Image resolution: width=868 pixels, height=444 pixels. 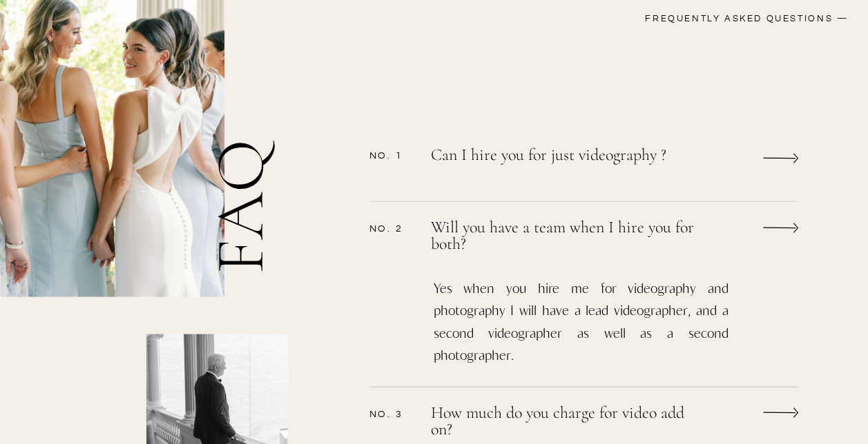 I want to click on p: No. 3, so click(x=392, y=413).